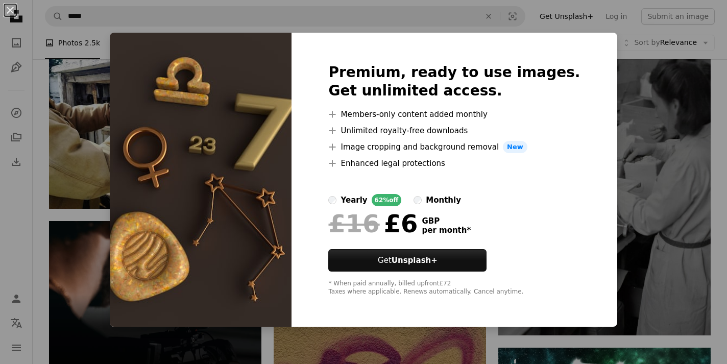 The image size is (727, 364). I want to click on span: £16, so click(354, 224).